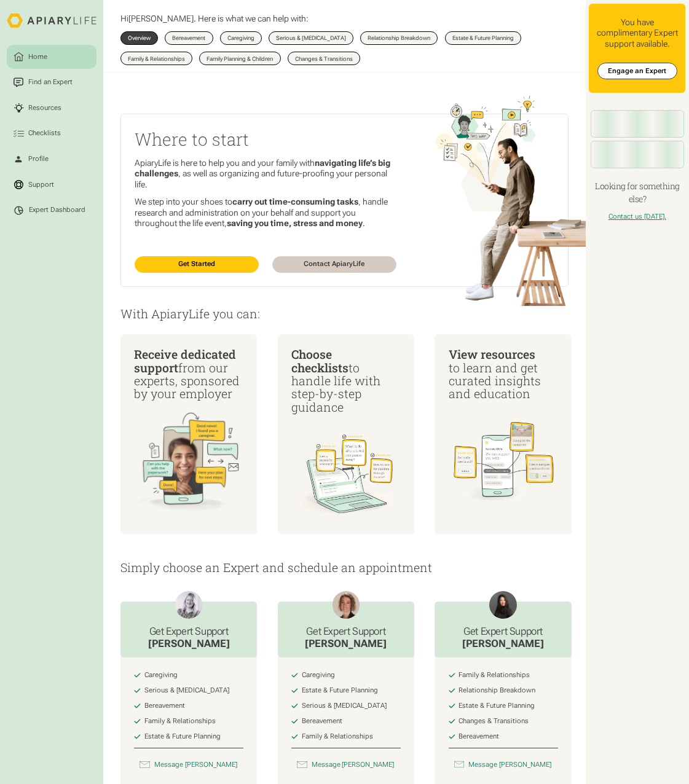  What do you see at coordinates (51, 82) in the screenshot?
I see `div: Find an Expert` at bounding box center [51, 82].